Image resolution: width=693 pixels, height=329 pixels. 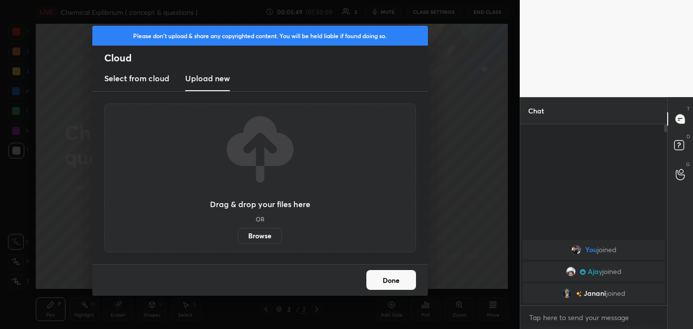 I want to click on p: D, so click(x=688, y=136).